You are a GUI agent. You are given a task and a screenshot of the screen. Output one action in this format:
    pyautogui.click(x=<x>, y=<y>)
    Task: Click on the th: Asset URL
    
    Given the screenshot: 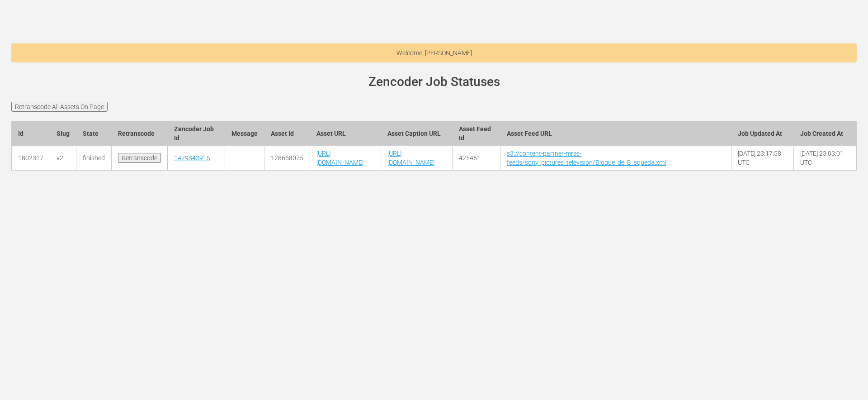 What is the action you would take?
    pyautogui.click(x=345, y=133)
    